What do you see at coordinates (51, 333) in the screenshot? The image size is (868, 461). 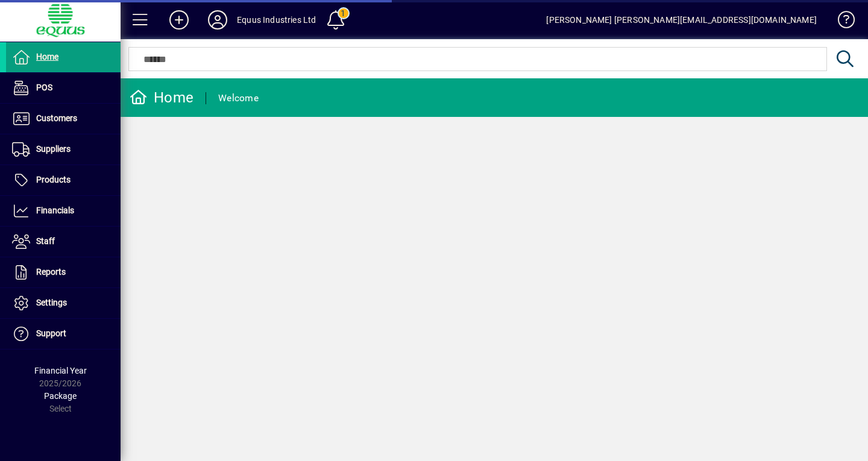 I see `span: Support` at bounding box center [51, 333].